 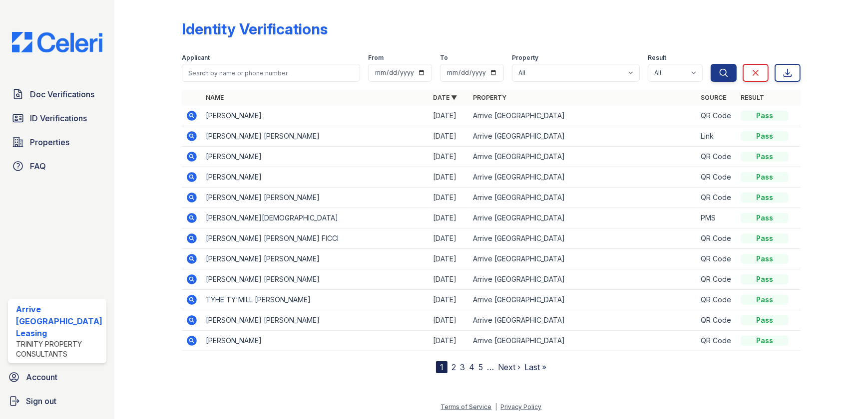 What do you see at coordinates (480, 367) in the screenshot?
I see `a: 5` at bounding box center [480, 367].